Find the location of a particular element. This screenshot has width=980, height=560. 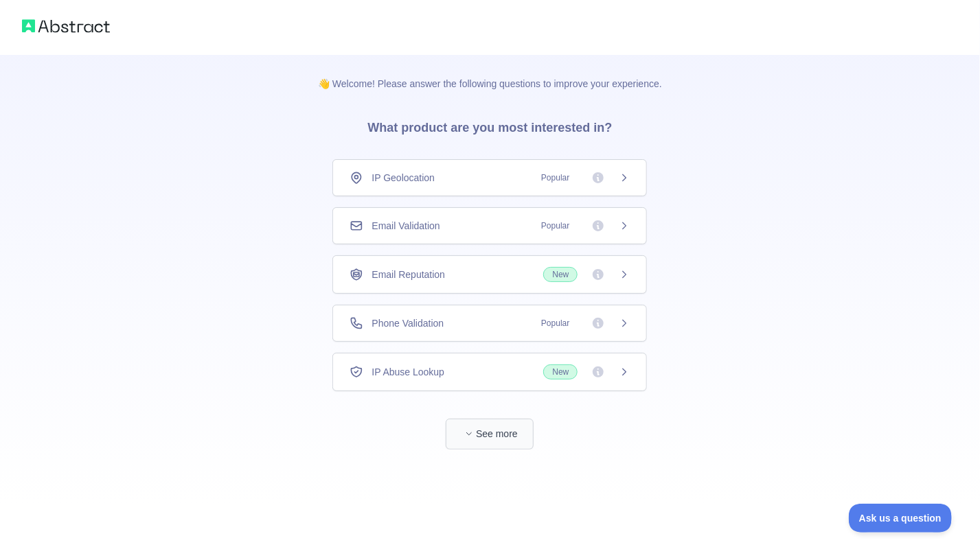

span: IP Geolocation is located at coordinates (403, 178).